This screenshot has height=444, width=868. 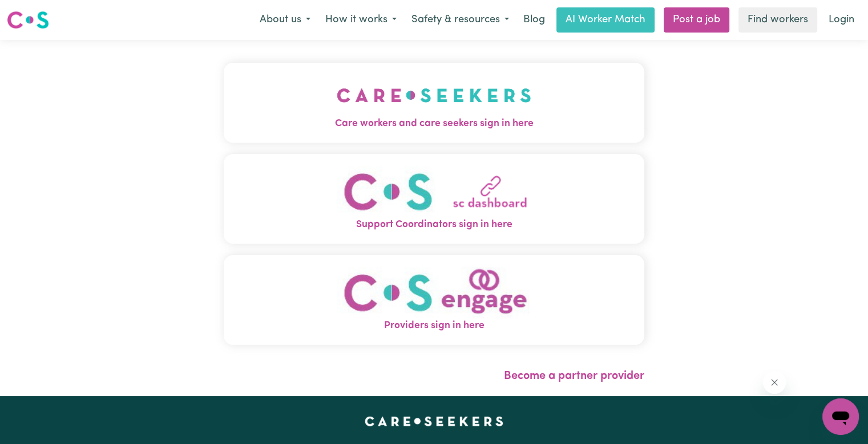 I want to click on button: About us, so click(x=285, y=20).